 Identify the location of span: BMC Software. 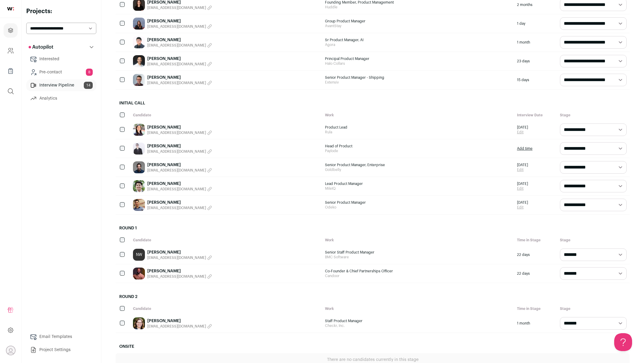
(418, 257).